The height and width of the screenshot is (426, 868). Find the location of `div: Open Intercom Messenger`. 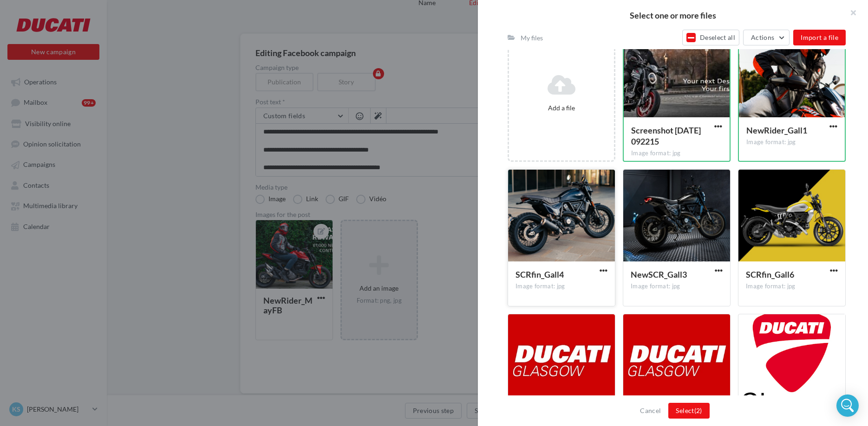

div: Open Intercom Messenger is located at coordinates (848, 406).